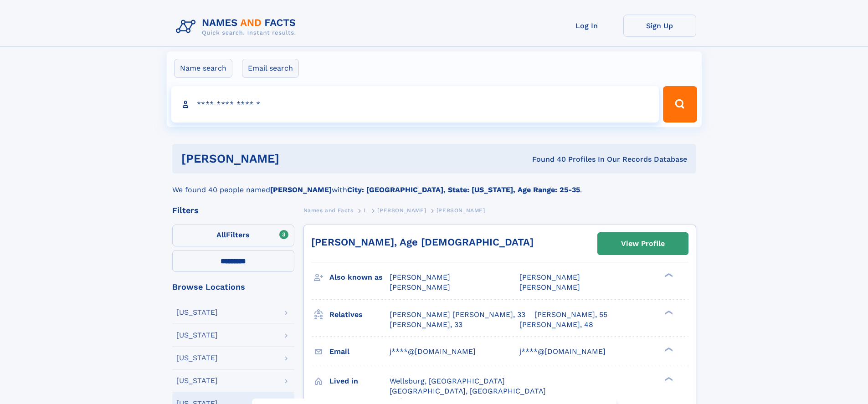 The height and width of the screenshot is (404, 868). What do you see at coordinates (270, 68) in the screenshot?
I see `label: Email search` at bounding box center [270, 68].